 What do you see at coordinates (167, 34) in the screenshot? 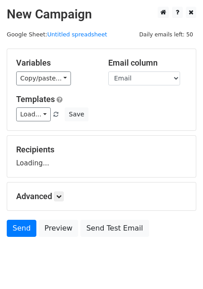
I see `a: Daily emails left: 50` at bounding box center [167, 34].